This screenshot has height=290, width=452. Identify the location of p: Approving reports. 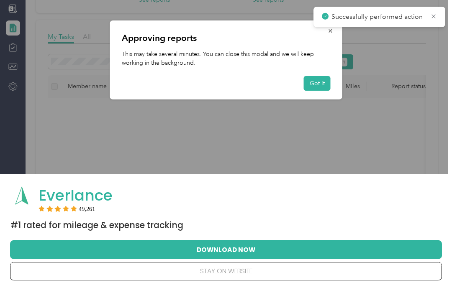
(226, 38).